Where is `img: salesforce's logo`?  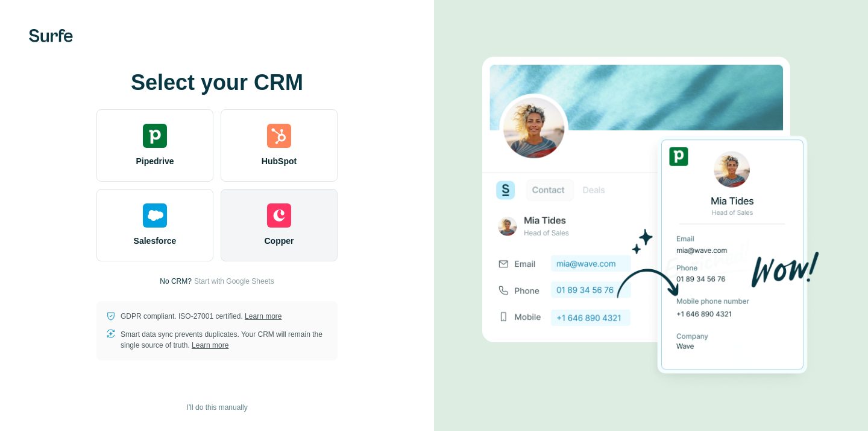
img: salesforce's logo is located at coordinates (155, 215).